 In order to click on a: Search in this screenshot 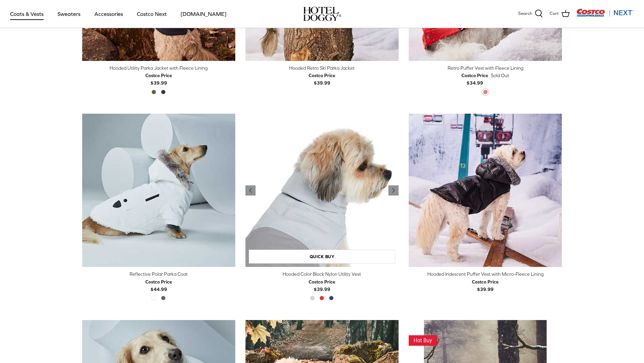, I will do `click(531, 14)`.